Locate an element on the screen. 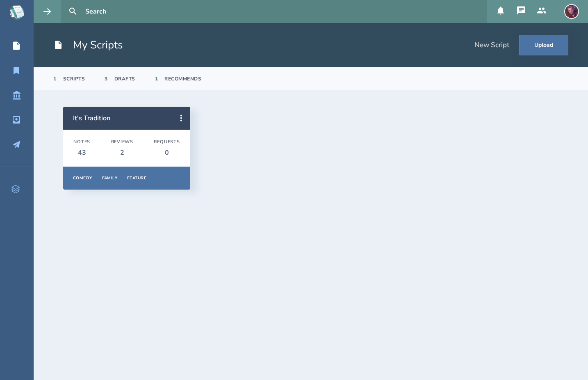 This screenshot has height=380, width=588. img: user_1718118867-crop.jpg is located at coordinates (572, 11).